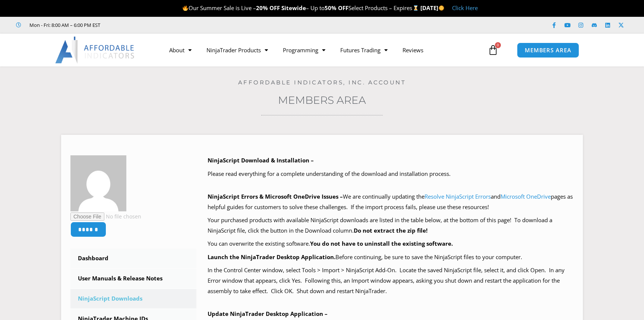  I want to click on a: Futures Trading, so click(364, 50).